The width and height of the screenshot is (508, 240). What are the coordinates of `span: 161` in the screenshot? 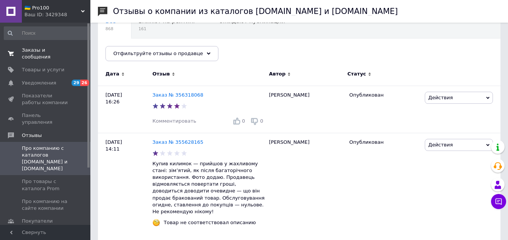 It's located at (167, 29).